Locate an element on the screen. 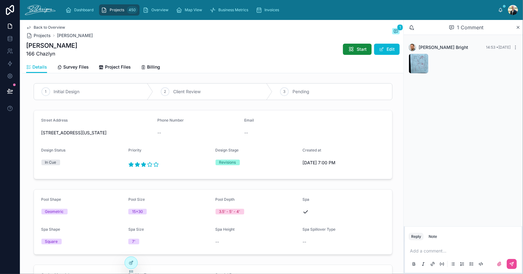 This screenshot has width=523, height=274. span: Design Status is located at coordinates (54, 150).